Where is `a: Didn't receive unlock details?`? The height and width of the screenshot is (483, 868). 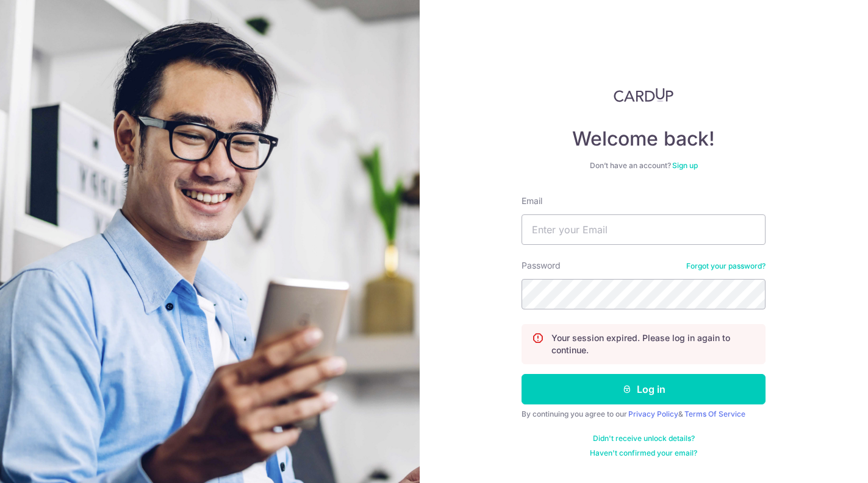
a: Didn't receive unlock details? is located at coordinates (644, 439).